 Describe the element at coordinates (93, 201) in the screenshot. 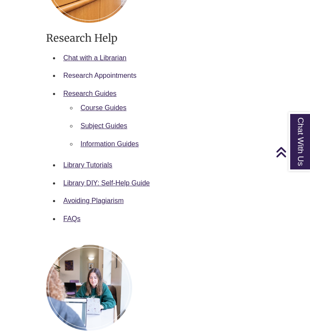

I see `a: Avoiding Plagiarism` at that location.